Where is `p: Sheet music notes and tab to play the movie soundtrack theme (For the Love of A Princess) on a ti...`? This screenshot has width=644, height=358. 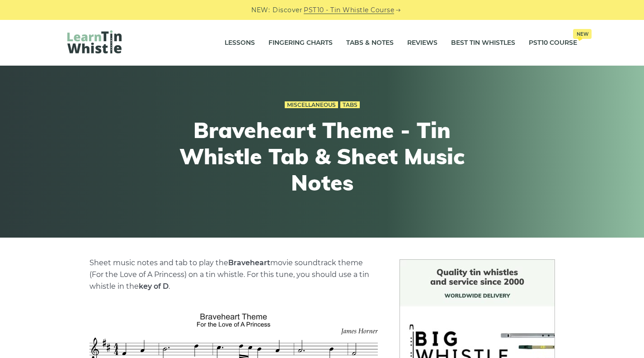 p: Sheet music notes and tab to play the movie soundtrack theme (For the Love of A Princess) on a ti... is located at coordinates (233, 274).